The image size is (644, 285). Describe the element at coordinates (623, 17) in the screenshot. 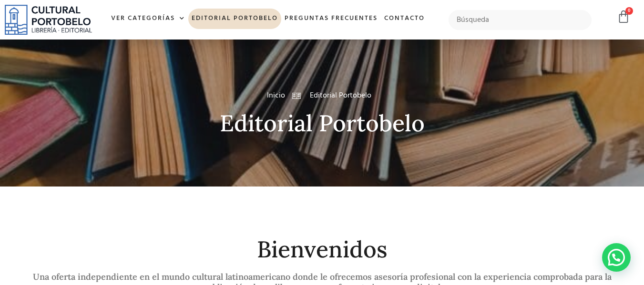

I see `a: 0` at that location.